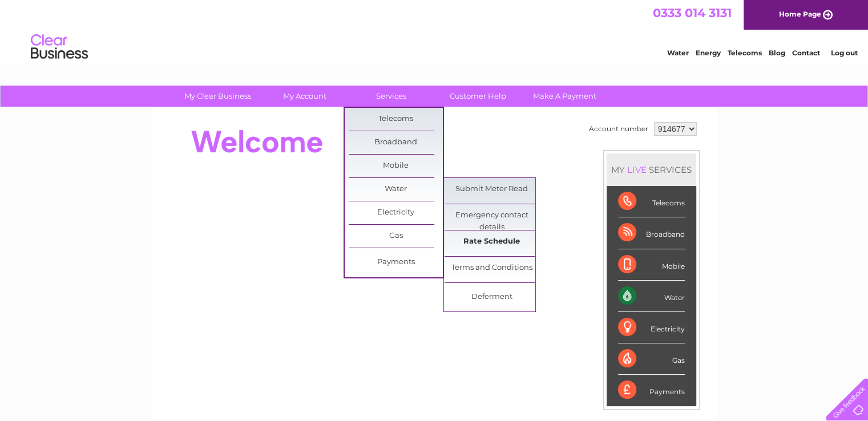 This screenshot has height=421, width=868. What do you see at coordinates (491, 216) in the screenshot?
I see `a: Emergency contact details` at bounding box center [491, 216].